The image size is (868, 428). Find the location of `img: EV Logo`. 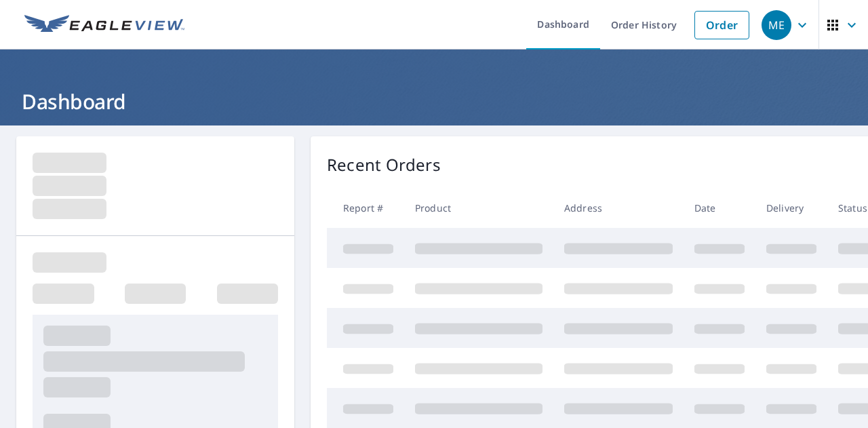

img: EV Logo is located at coordinates (104, 25).